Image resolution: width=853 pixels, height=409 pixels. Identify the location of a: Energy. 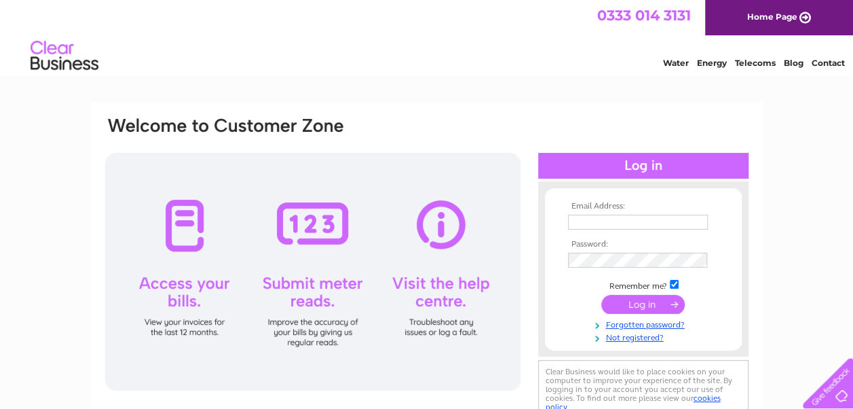
(712, 62).